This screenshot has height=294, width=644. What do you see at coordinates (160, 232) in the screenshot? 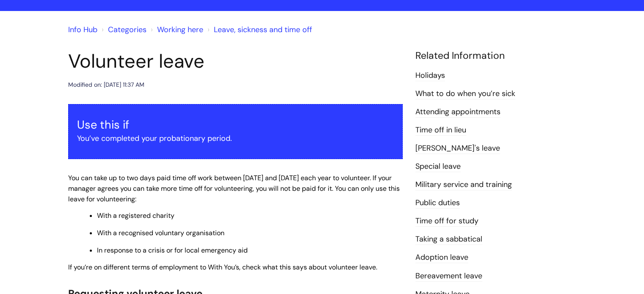
I see `span: With a recognised voluntary organisation` at bounding box center [160, 232].